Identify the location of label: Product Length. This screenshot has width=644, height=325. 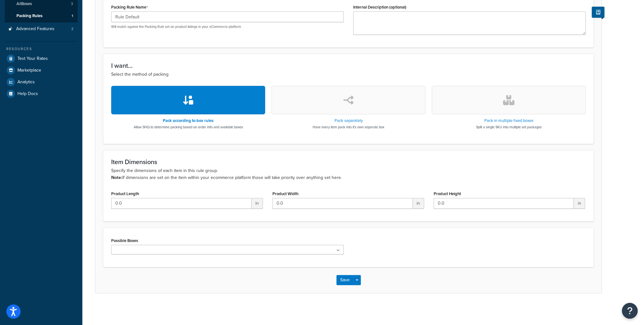
(125, 193).